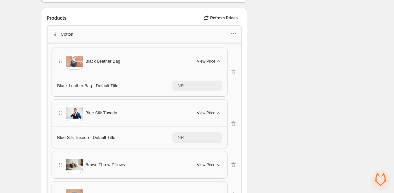 The image size is (394, 193). I want to click on button: Refresh Prices, so click(221, 18).